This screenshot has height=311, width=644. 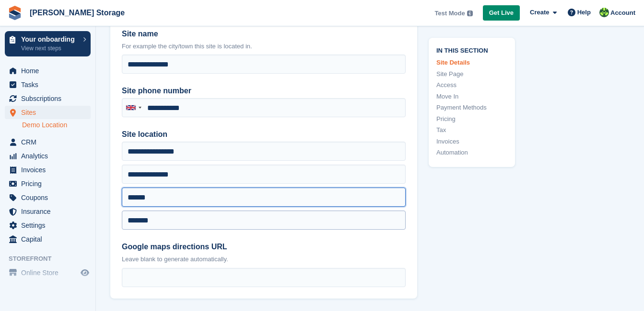 What do you see at coordinates (50, 48) in the screenshot?
I see `p: View next steps` at bounding box center [50, 48].